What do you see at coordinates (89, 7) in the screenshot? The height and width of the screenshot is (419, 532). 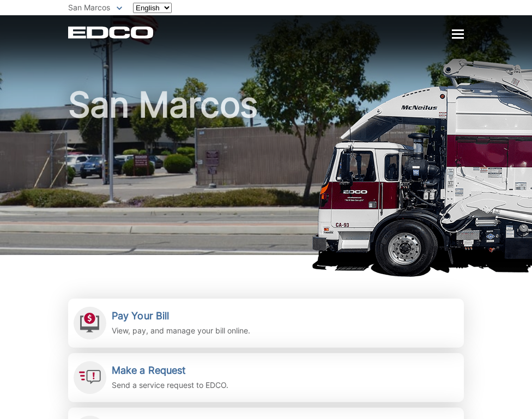 I see `span: San Marcos` at bounding box center [89, 7].